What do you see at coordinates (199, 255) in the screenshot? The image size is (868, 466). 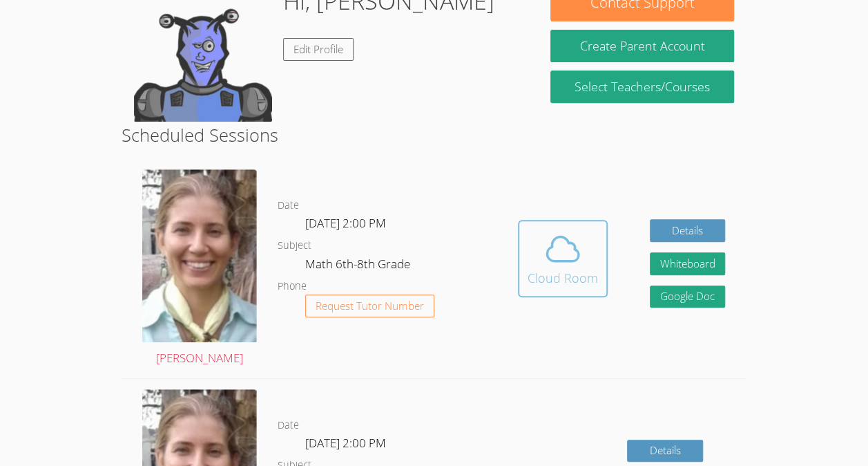 I see `img: Screenshot%202024-09-06%20202226%20-%20Cropped.png` at bounding box center [199, 255].